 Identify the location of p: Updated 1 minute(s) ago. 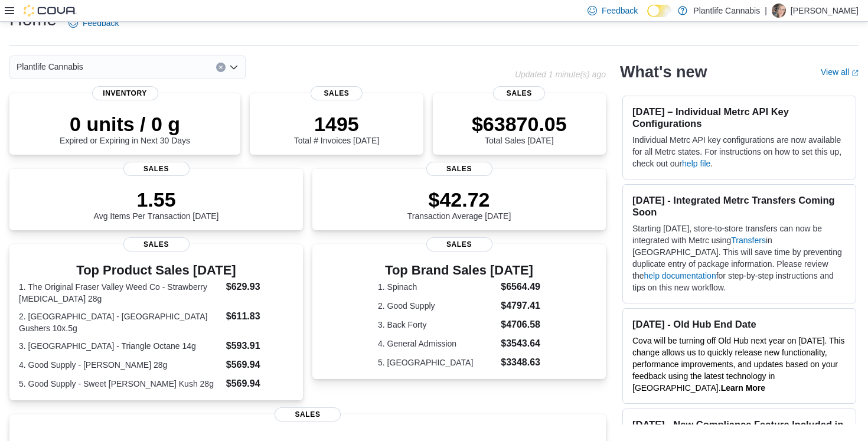
(561, 74).